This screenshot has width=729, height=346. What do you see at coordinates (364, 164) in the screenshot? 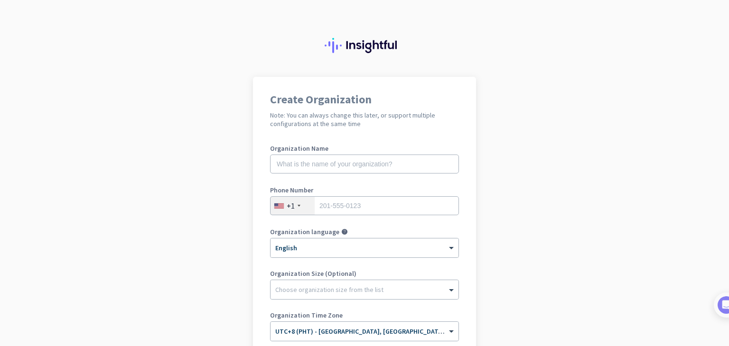
I see `input: What is the name of your organization?` at bounding box center [364, 164].